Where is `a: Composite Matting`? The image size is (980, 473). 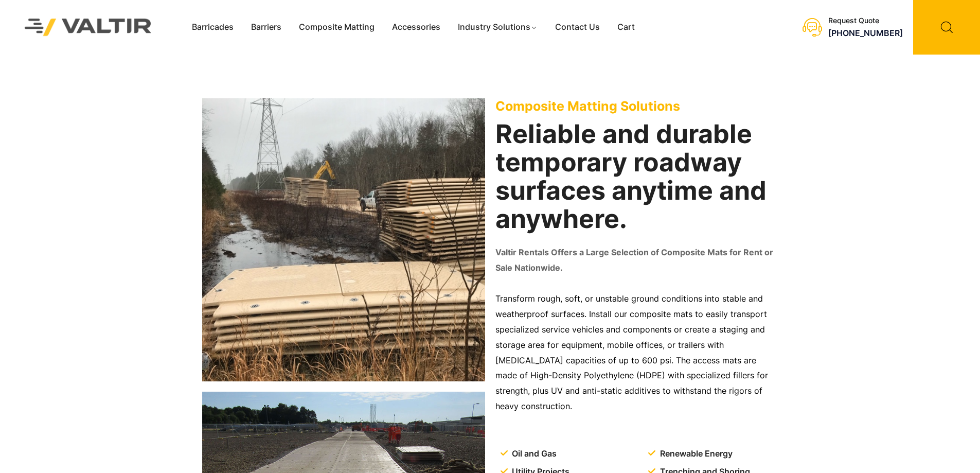 a: Composite Matting is located at coordinates (337, 27).